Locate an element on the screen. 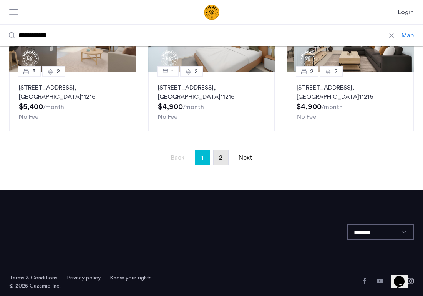 This screenshot has width=423, height=296. span: 3 is located at coordinates (34, 71).